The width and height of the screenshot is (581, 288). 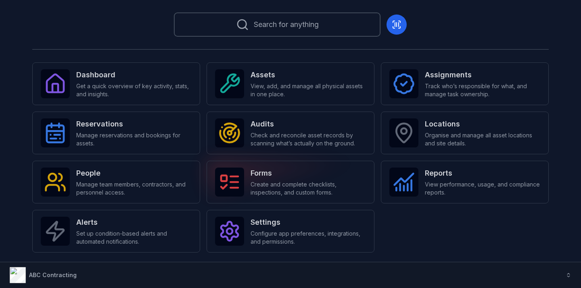 What do you see at coordinates (277, 25) in the screenshot?
I see `button: Search for anything` at bounding box center [277, 25].